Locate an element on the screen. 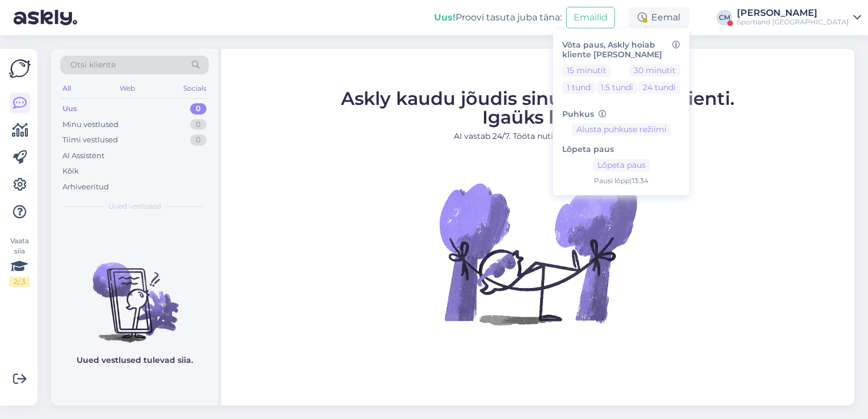 The image size is (868, 419). img: No chats is located at coordinates (134, 293).